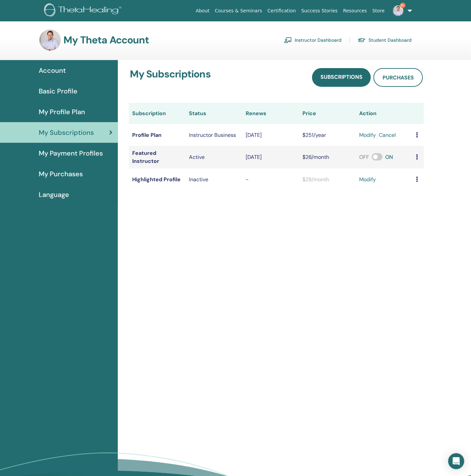 Image resolution: width=471 pixels, height=476 pixels. I want to click on span: Account, so click(52, 71).